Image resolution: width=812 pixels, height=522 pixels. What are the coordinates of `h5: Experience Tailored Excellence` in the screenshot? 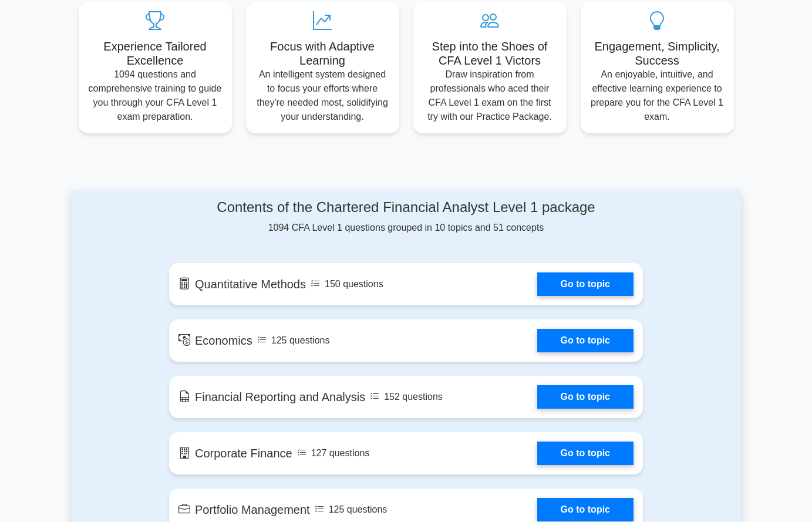 It's located at (155, 53).